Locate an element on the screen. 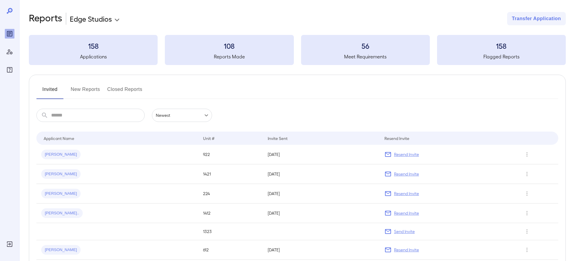 This screenshot has height=261, width=573. div: Manage Users is located at coordinates (10, 52).